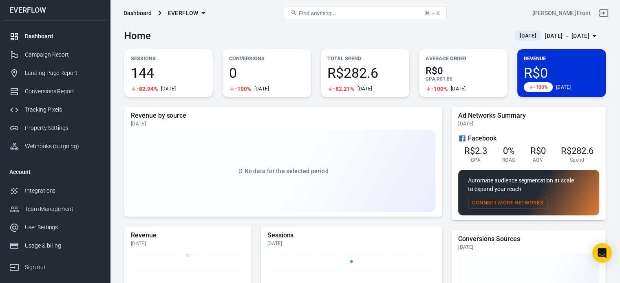 This screenshot has width=620, height=283. What do you see at coordinates (55, 55) in the screenshot?
I see `a: Campaign Report` at bounding box center [55, 55].